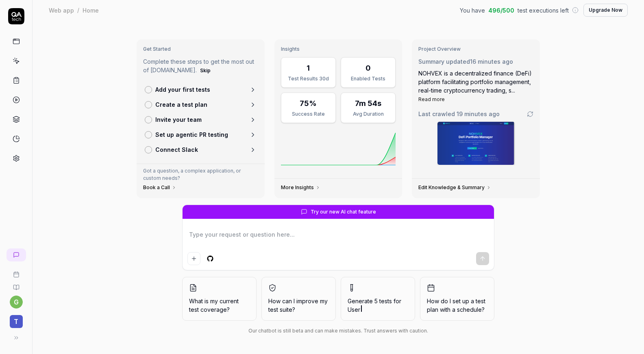 This screenshot has width=644, height=354. Describe the element at coordinates (179, 119) in the screenshot. I see `p: Invite your team` at that location.